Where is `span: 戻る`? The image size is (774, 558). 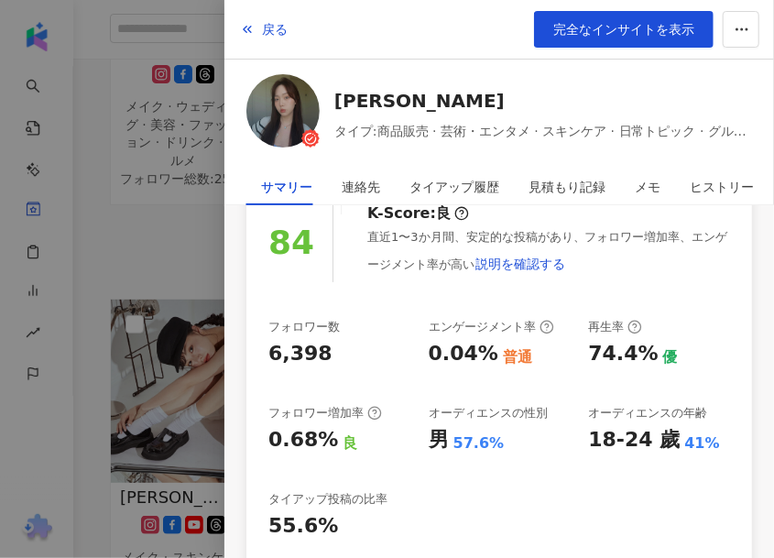
span: 戻る is located at coordinates (275, 29).